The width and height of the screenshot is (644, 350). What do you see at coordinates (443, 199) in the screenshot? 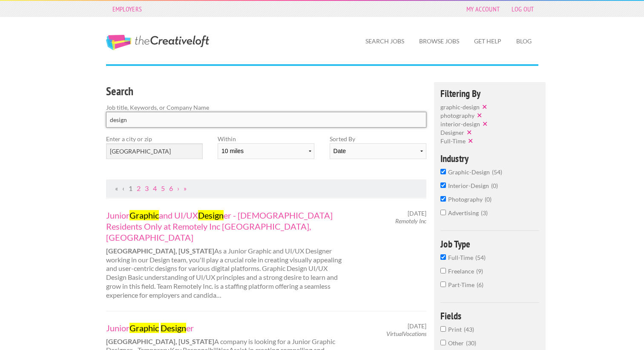
I see `input: photography0` at bounding box center [443, 199].